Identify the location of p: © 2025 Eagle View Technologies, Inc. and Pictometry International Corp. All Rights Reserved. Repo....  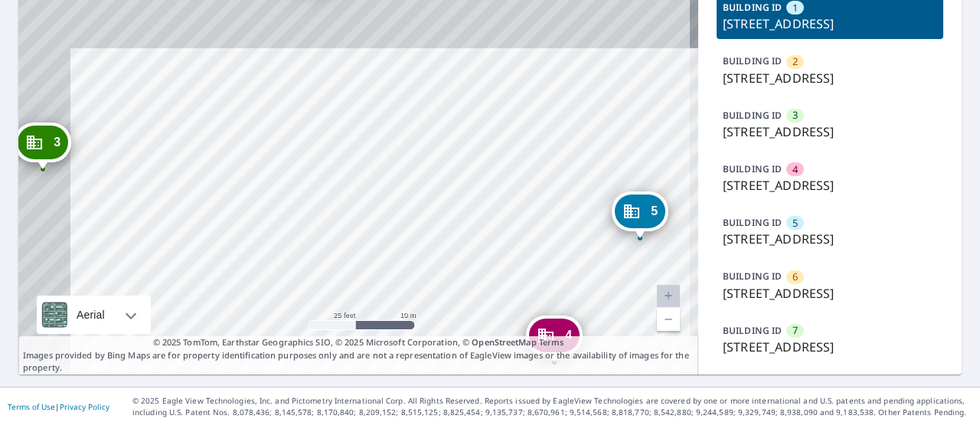
(552, 406).